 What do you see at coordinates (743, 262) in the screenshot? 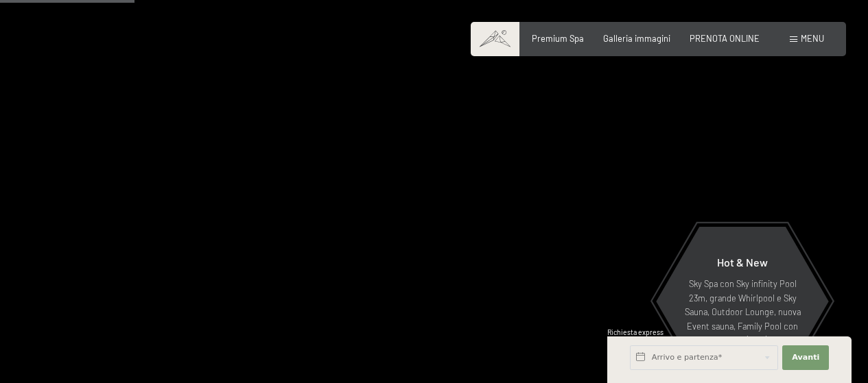
I see `span: Hot & New` at bounding box center [743, 262].